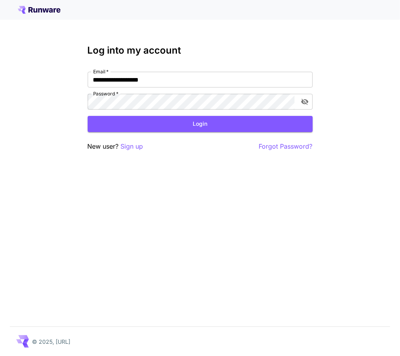 The width and height of the screenshot is (400, 356). Describe the element at coordinates (305, 102) in the screenshot. I see `button: toggle password visibility` at that location.